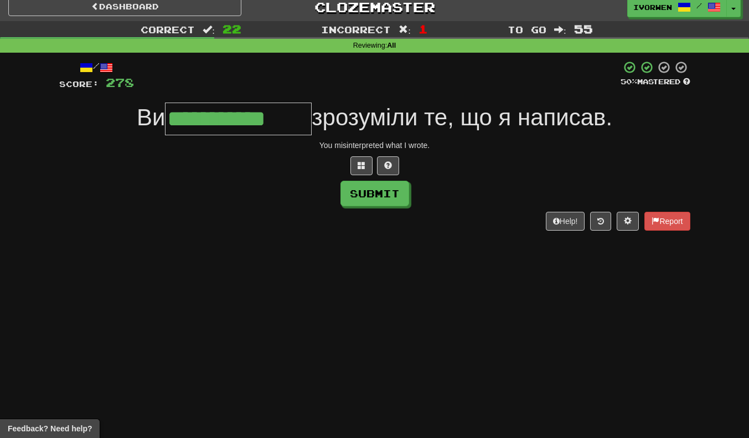 This screenshot has height=438, width=749. What do you see at coordinates (232, 29) in the screenshot?
I see `span: 22` at bounding box center [232, 29].